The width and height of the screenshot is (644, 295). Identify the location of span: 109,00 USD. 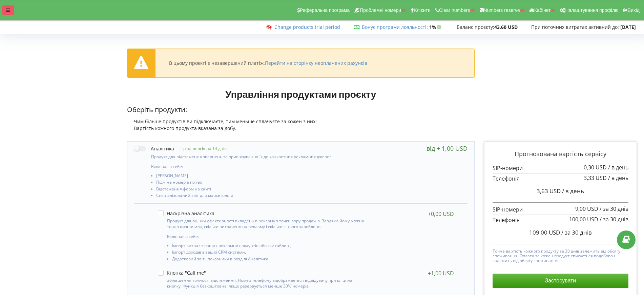
(545, 232).